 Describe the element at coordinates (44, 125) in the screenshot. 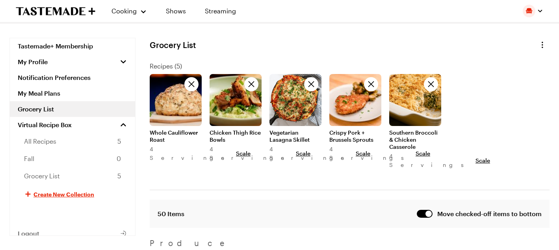

I see `span: Virtual Recipe Box` at that location.